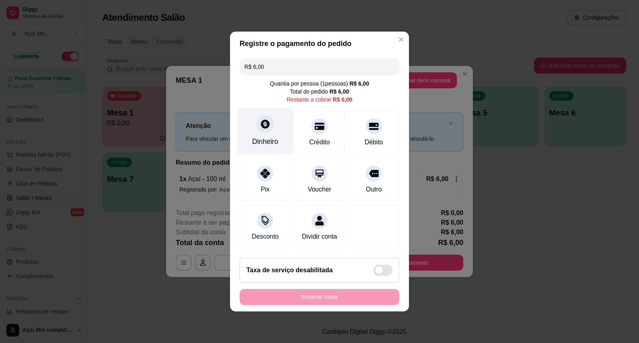  What do you see at coordinates (401, 40) in the screenshot?
I see `button: Close` at bounding box center [401, 40].